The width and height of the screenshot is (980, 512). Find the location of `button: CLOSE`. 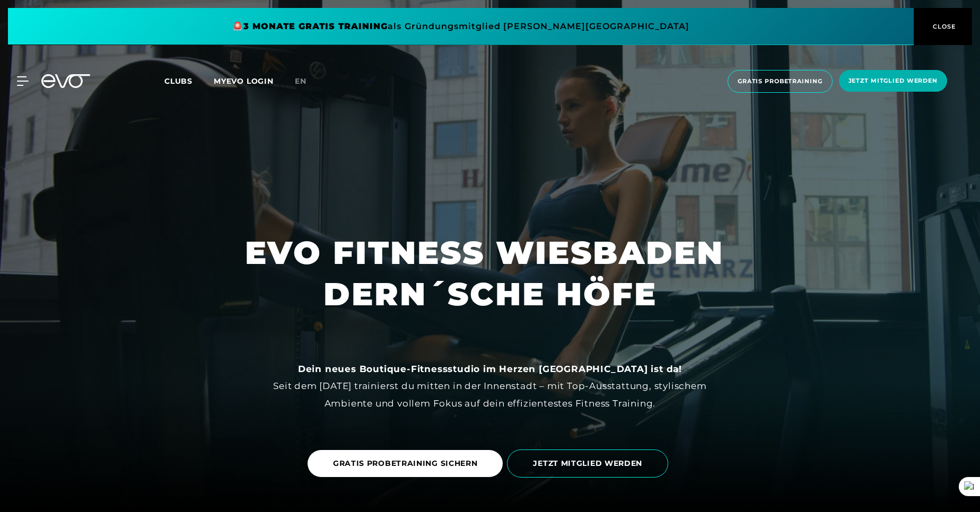

button: CLOSE is located at coordinates (943, 26).